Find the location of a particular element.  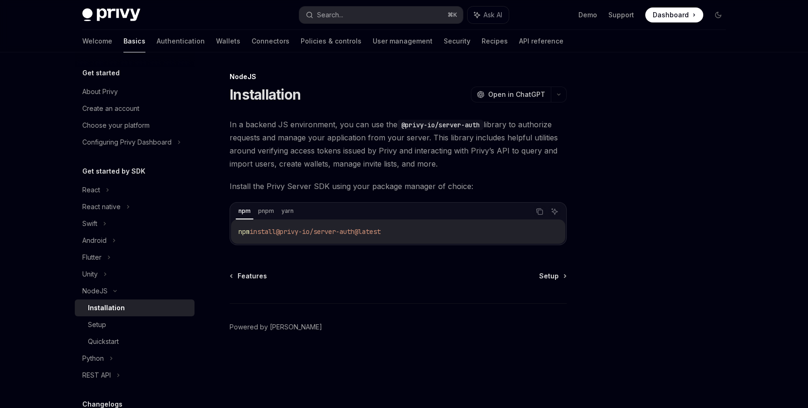

div: Configuring Privy Dashboard is located at coordinates (127, 142).